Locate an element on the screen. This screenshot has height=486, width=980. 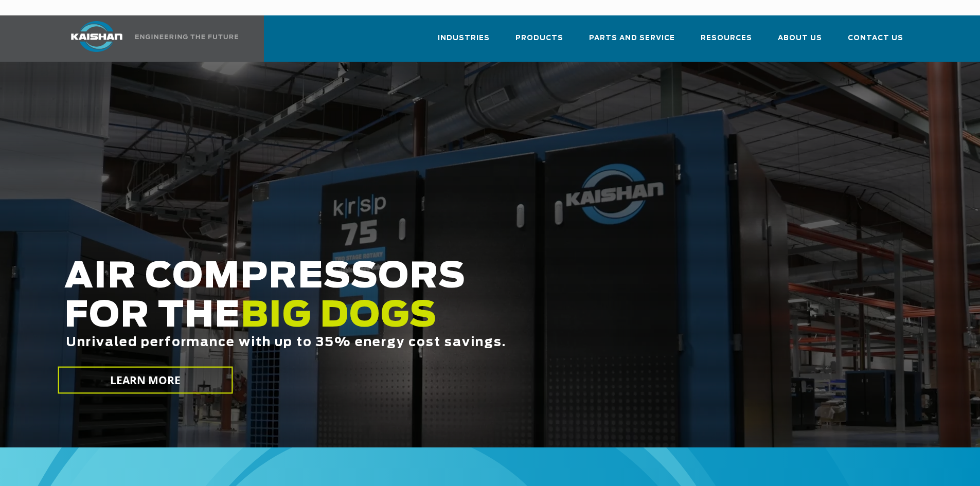
span: Parts and Service is located at coordinates (632, 38).